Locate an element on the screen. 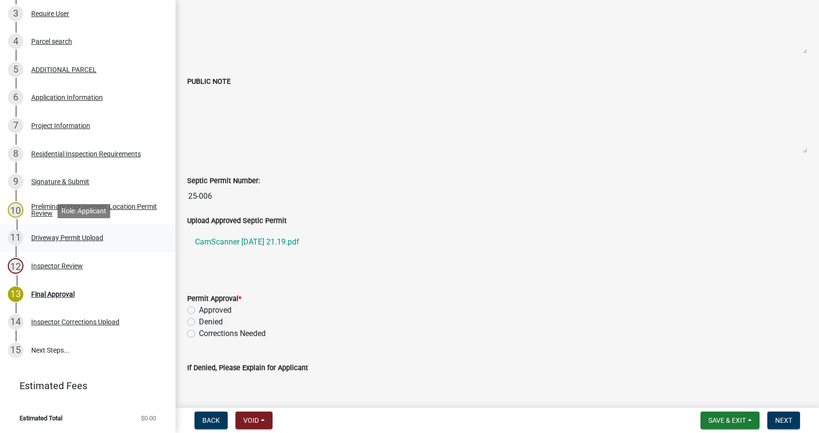 Image resolution: width=819 pixels, height=433 pixels. div: 4 is located at coordinates (16, 41).